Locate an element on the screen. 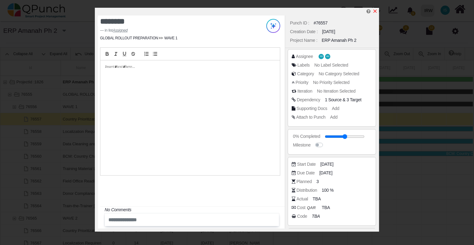  span: NS is located at coordinates (322, 56).